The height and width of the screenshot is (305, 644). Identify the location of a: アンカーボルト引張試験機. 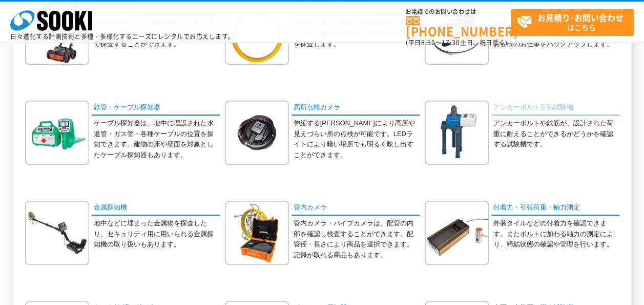
(555, 108).